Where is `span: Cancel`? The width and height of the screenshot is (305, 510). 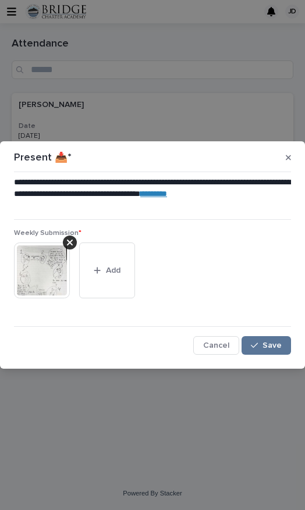
span: Cancel is located at coordinates (216, 345).